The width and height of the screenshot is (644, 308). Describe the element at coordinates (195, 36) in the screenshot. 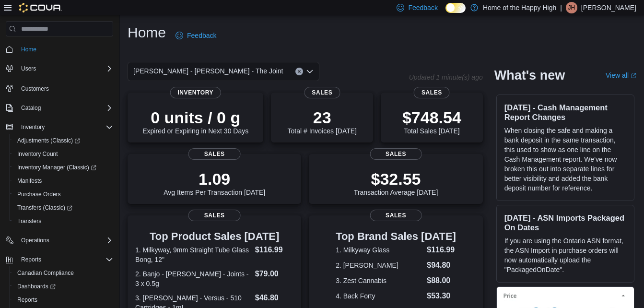

I see `a: Feedback` at that location.